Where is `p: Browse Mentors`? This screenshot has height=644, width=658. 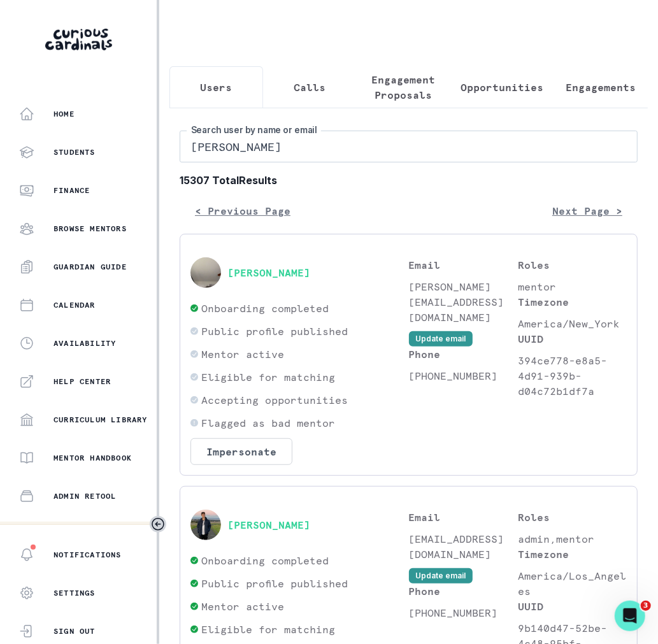 p: Browse Mentors is located at coordinates (90, 228).